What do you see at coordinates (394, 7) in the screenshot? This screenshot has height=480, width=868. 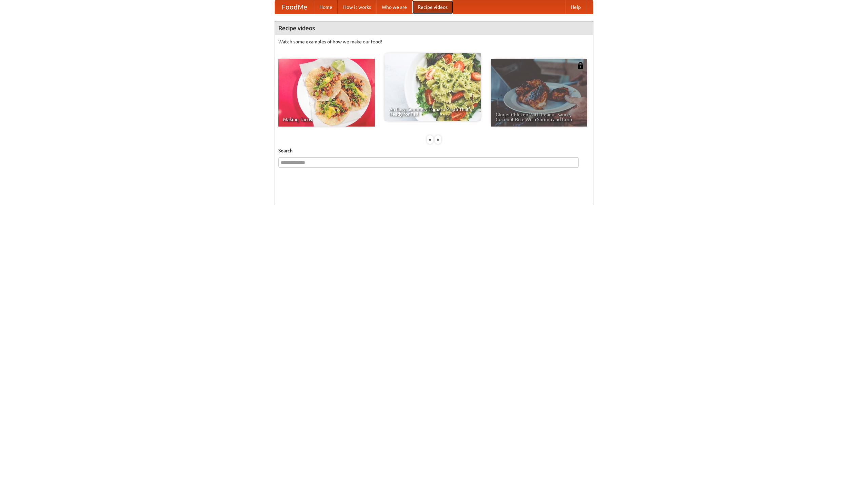 I see `a: Who we are` at bounding box center [394, 7].